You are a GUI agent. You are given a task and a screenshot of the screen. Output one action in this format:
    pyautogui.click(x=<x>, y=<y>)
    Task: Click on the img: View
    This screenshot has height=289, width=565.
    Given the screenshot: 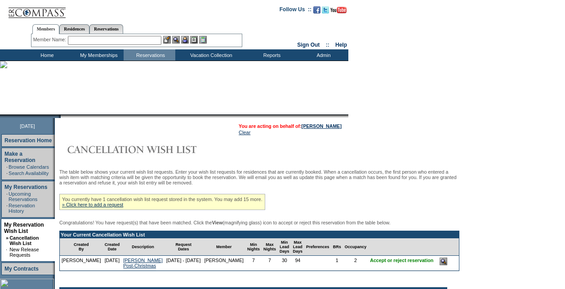 What is the action you would take?
    pyautogui.click(x=176, y=40)
    